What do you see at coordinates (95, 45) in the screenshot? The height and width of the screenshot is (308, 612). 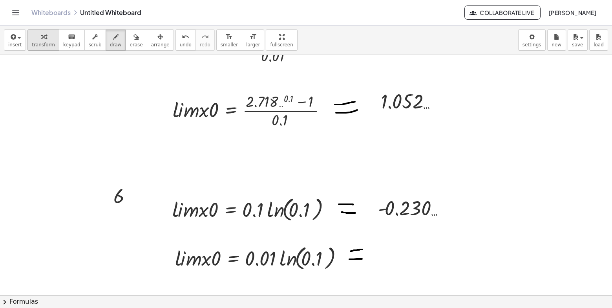 I see `span: scrub` at bounding box center [95, 45].